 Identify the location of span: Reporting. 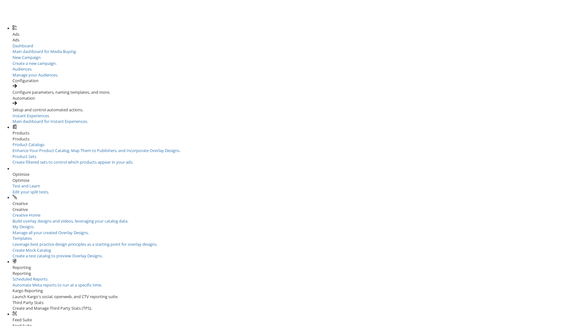
(22, 267).